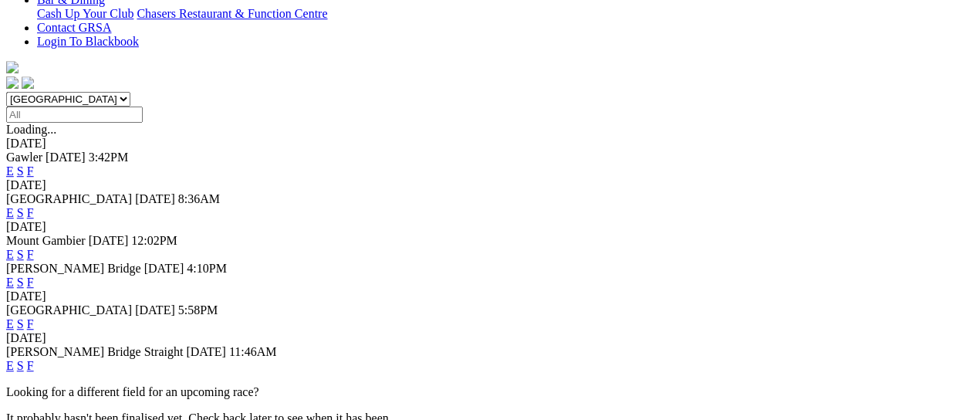  Describe the element at coordinates (199, 198) in the screenshot. I see `span: 8:36AM` at that location.